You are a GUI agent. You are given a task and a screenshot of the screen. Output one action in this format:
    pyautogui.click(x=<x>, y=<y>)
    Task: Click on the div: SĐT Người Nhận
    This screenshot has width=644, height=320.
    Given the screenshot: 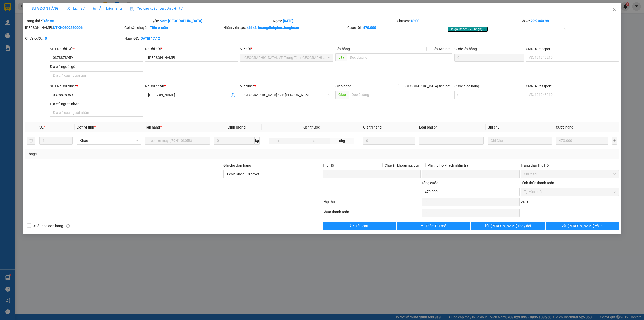 What is the action you would take?
    pyautogui.click(x=96, y=86)
    